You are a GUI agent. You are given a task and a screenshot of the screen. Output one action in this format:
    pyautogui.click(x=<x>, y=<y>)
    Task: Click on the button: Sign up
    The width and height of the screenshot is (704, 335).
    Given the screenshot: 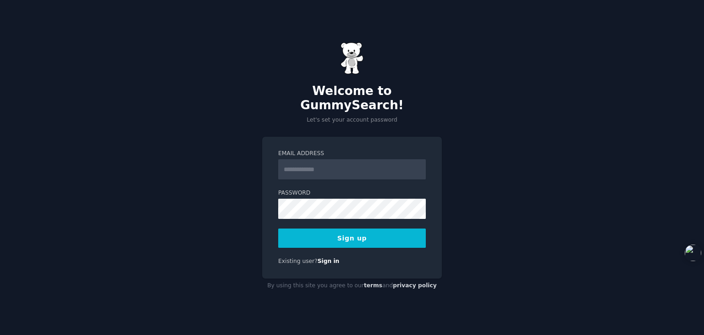 What is the action you would take?
    pyautogui.click(x=352, y=238)
    